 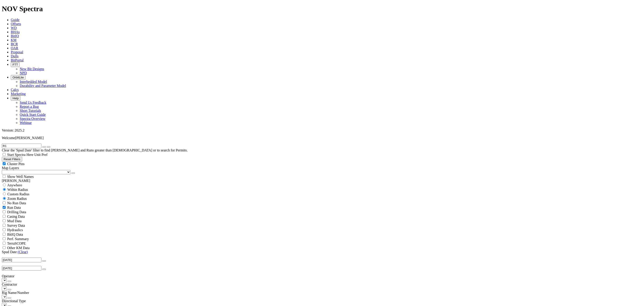 What do you see at coordinates (17, 243) in the screenshot?
I see `span: TerraSCOPE` at bounding box center [17, 243].